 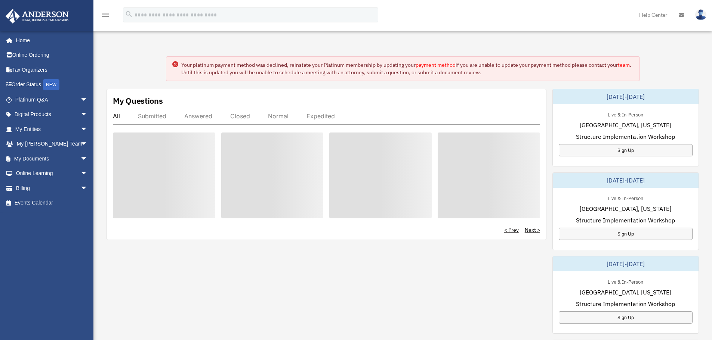 I want to click on div: Submitted, so click(x=152, y=116).